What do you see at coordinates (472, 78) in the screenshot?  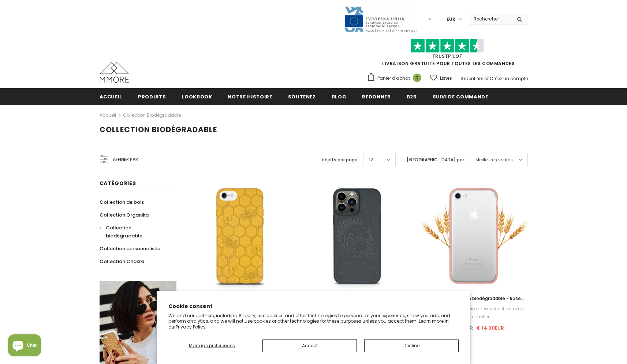 I see `a: S'identifier` at bounding box center [472, 78].